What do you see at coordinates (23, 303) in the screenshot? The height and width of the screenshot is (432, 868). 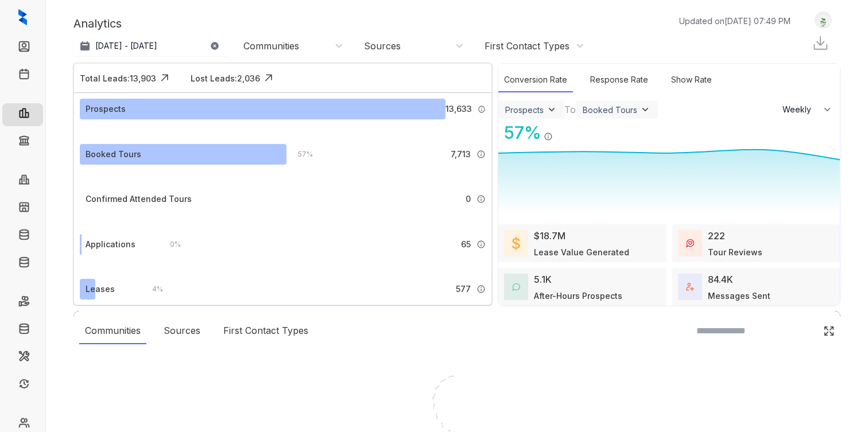 I see `li: Rent Collections` at bounding box center [23, 303].